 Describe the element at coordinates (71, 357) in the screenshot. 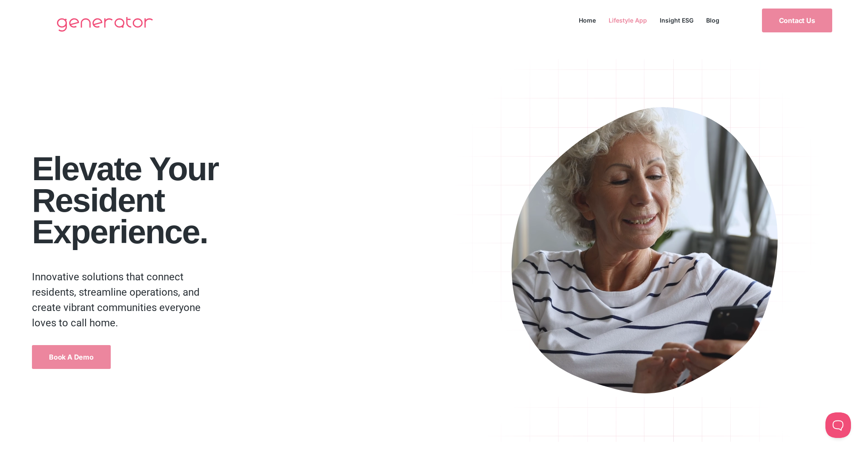

I see `a: Book a Demo` at that location.